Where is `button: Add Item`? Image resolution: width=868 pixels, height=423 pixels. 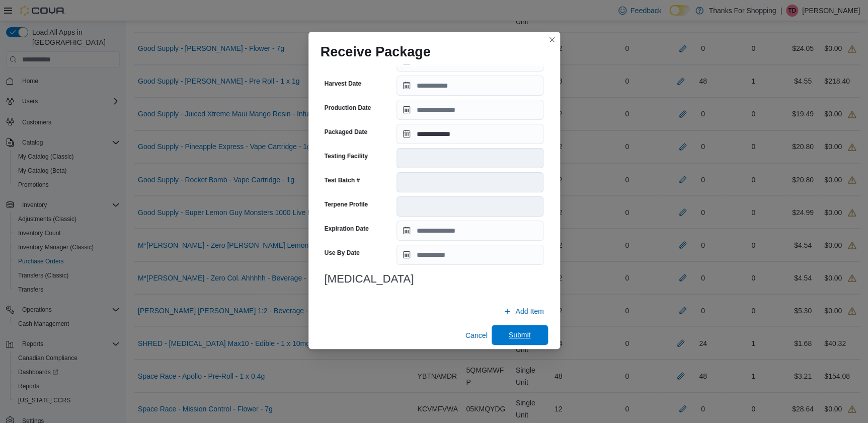 button: Add Item is located at coordinates (523, 311).